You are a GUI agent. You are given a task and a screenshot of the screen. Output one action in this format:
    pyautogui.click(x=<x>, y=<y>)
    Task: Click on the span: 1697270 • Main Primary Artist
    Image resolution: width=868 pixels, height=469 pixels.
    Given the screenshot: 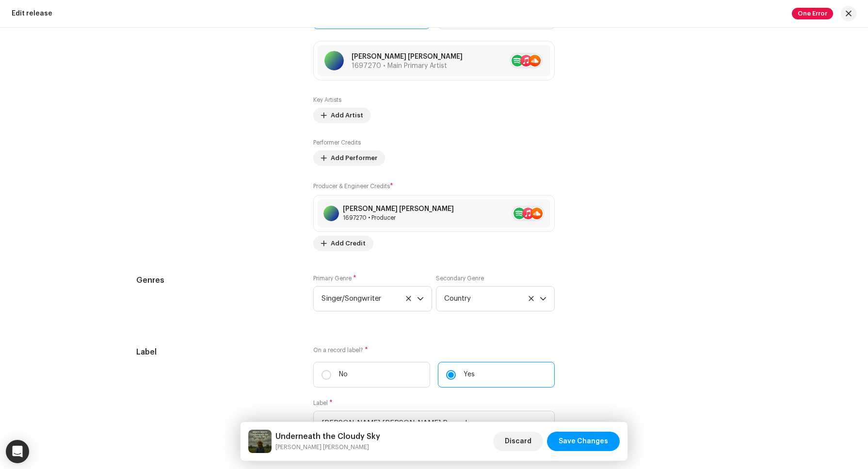 What is the action you would take?
    pyautogui.click(x=399, y=66)
    